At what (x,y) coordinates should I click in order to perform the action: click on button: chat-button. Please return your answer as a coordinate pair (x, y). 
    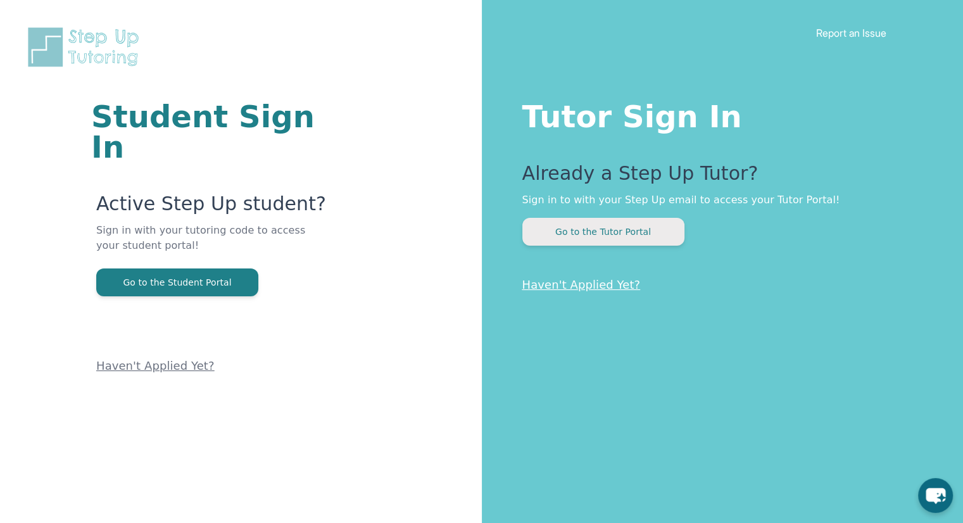
    Looking at the image, I should click on (935, 495).